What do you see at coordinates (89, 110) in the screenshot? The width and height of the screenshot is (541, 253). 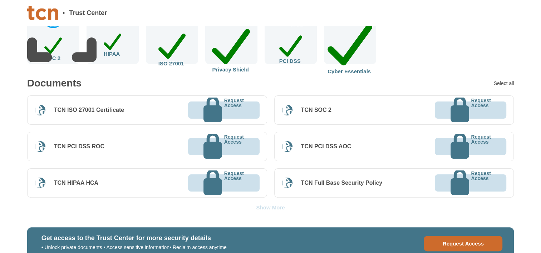 I see `div: TCN ISO 27001 Certificate` at bounding box center [89, 110].